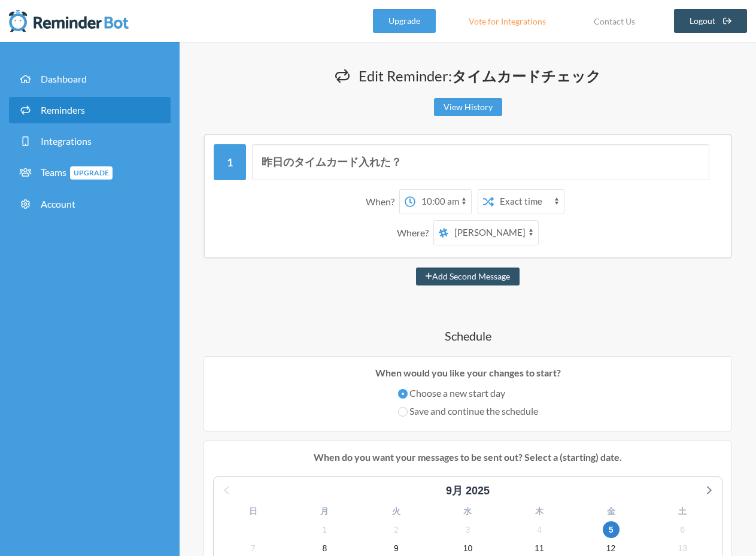 The image size is (756, 556). I want to click on p: When would you like your changes to start?, so click(468, 373).